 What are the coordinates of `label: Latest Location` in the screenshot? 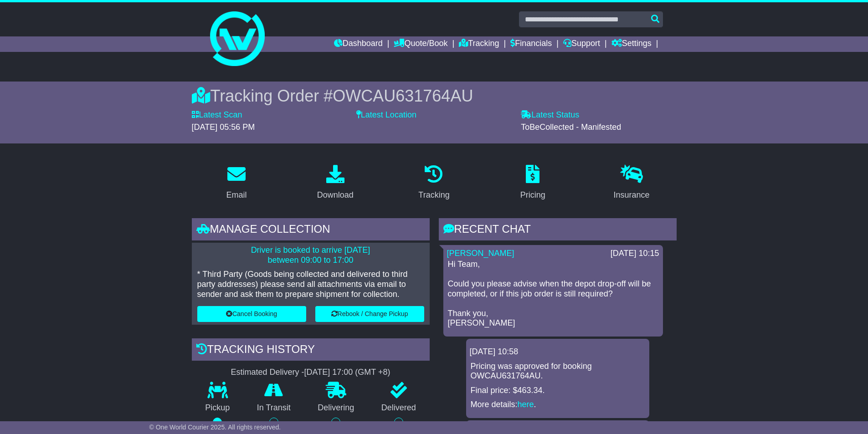 It's located at (386, 116).